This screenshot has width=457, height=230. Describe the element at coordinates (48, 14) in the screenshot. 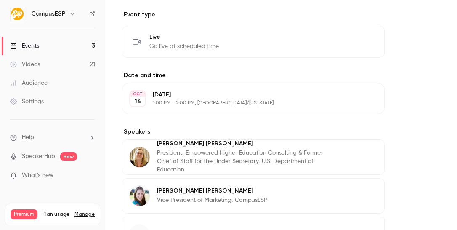

I see `h6: CampusESP` at that location.